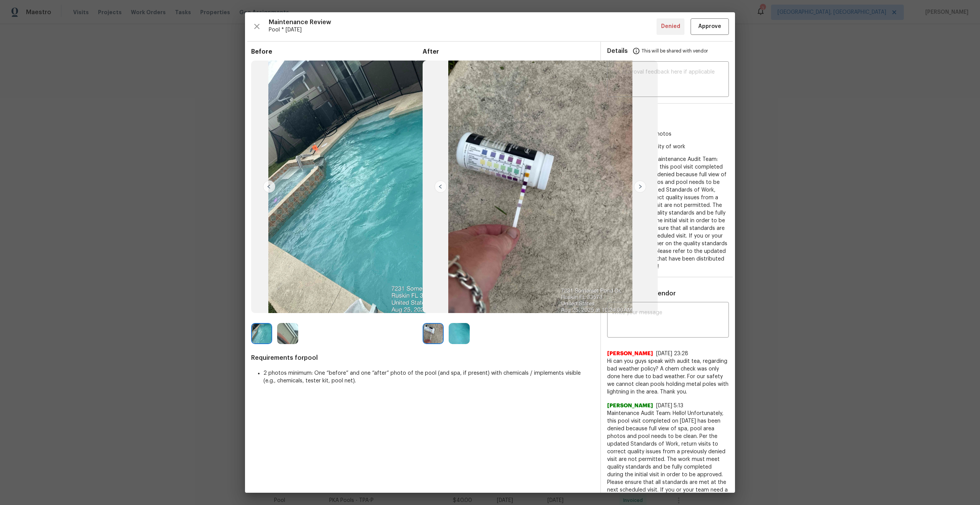 The width and height of the screenshot is (980, 505). I want to click on span: Requirements for pool, so click(422, 357).